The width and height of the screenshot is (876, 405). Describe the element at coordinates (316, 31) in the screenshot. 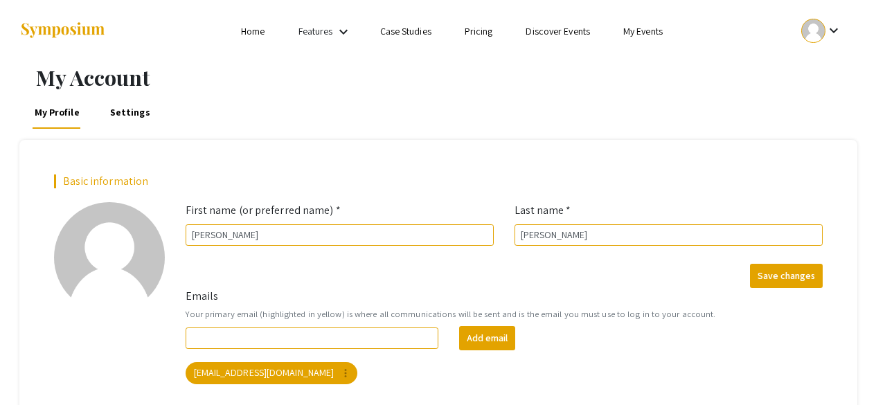

I see `a: Features` at that location.